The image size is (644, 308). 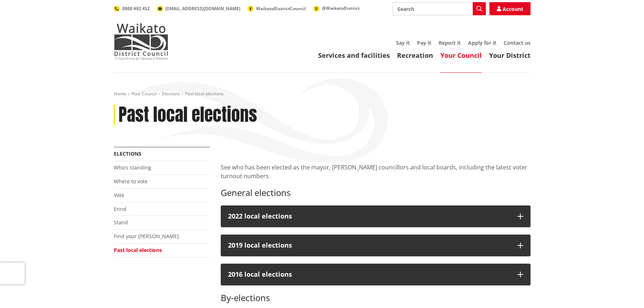 I want to click on h3: 2019 local elections, so click(x=369, y=245).